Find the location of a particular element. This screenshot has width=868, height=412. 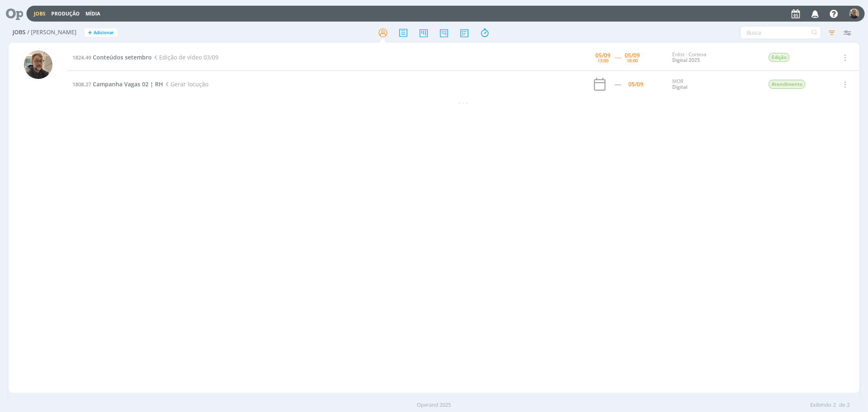

div: 18:00 is located at coordinates (633, 61).